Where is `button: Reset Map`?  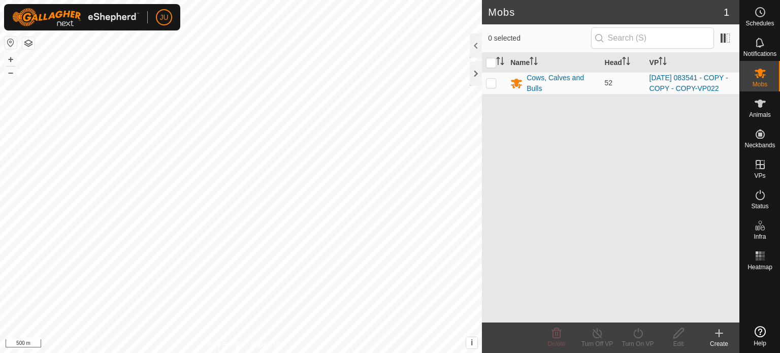 button: Reset Map is located at coordinates (11, 43).